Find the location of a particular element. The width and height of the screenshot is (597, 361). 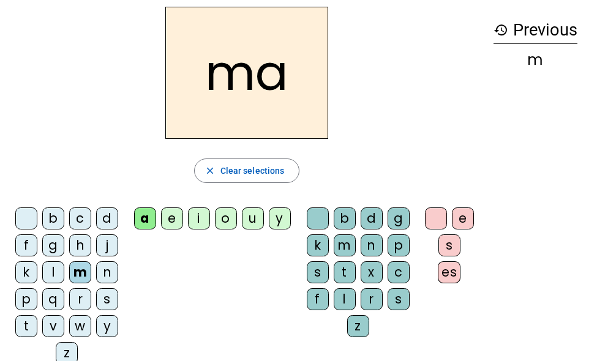

button: Clear selections is located at coordinates (247, 171).